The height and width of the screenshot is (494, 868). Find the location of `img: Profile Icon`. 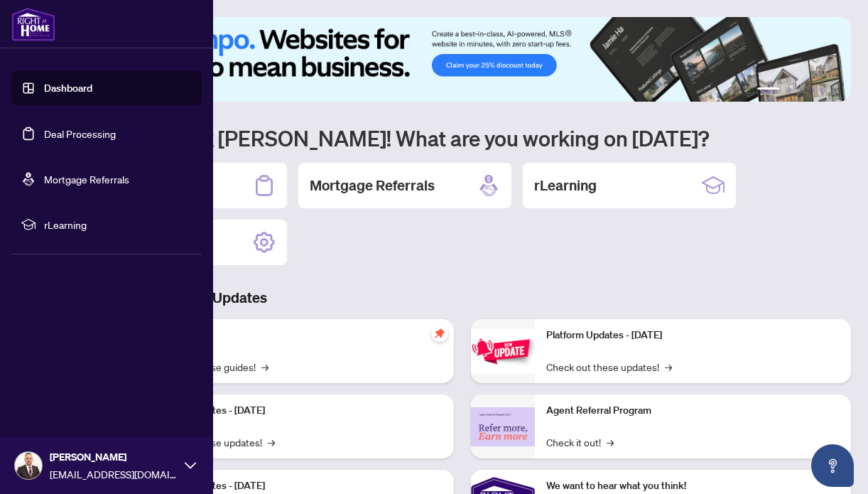

img: Profile Icon is located at coordinates (29, 465).